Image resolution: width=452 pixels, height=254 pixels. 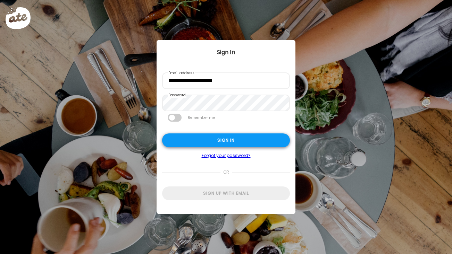 What do you see at coordinates (177, 95) in the screenshot?
I see `label: Password` at bounding box center [177, 95].